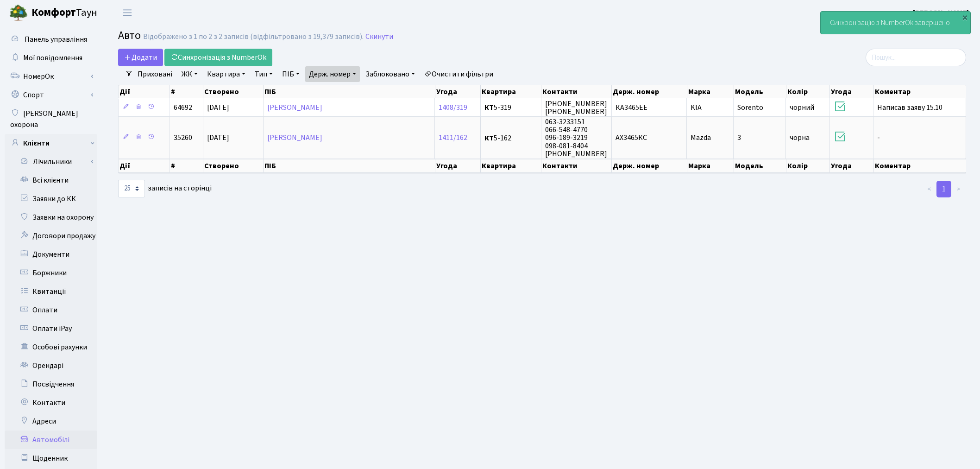  Describe the element at coordinates (263, 74) in the screenshot. I see `a: Тип` at that location.